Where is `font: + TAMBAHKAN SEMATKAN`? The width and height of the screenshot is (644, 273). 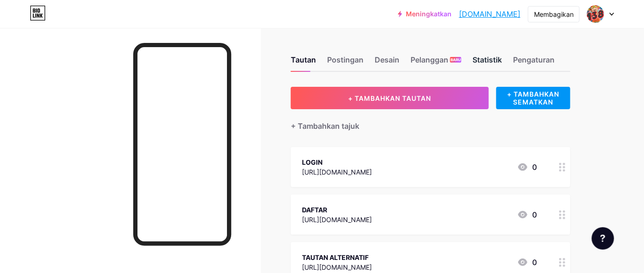 font: + TAMBAHKAN SEMATKAN is located at coordinates (533, 98).